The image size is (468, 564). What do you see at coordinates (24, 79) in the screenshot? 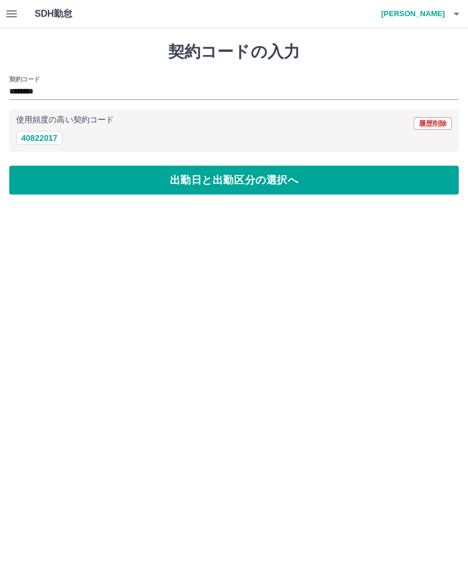
I see `h2: 契約コード` at bounding box center [24, 79].